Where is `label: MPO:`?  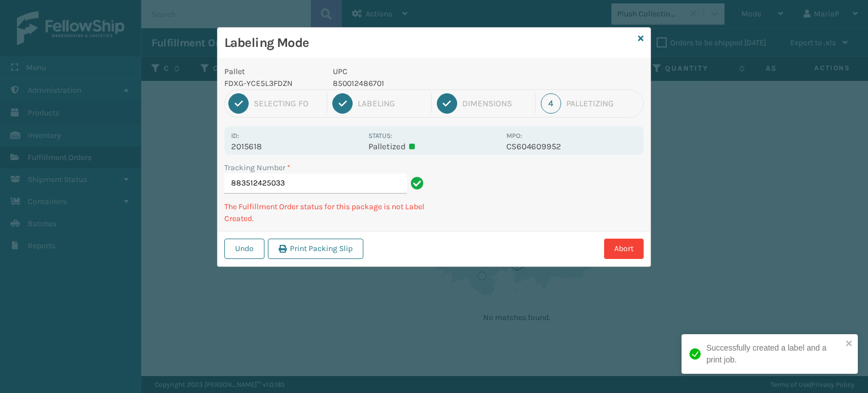 label: MPO: is located at coordinates (515, 136).